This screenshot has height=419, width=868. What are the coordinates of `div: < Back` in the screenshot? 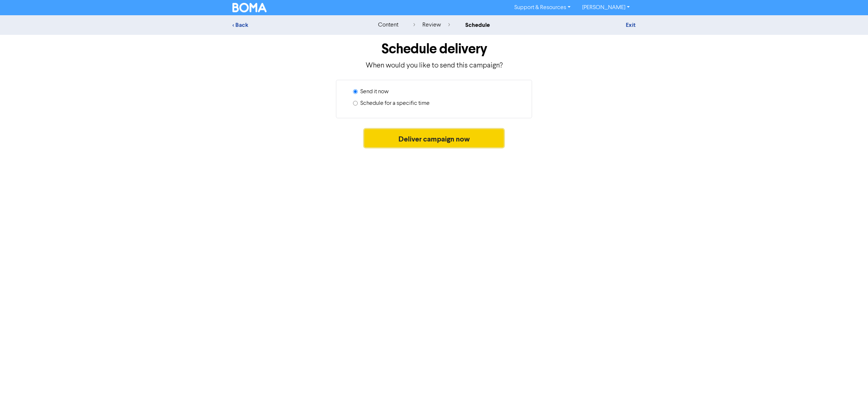 It's located at (296, 25).